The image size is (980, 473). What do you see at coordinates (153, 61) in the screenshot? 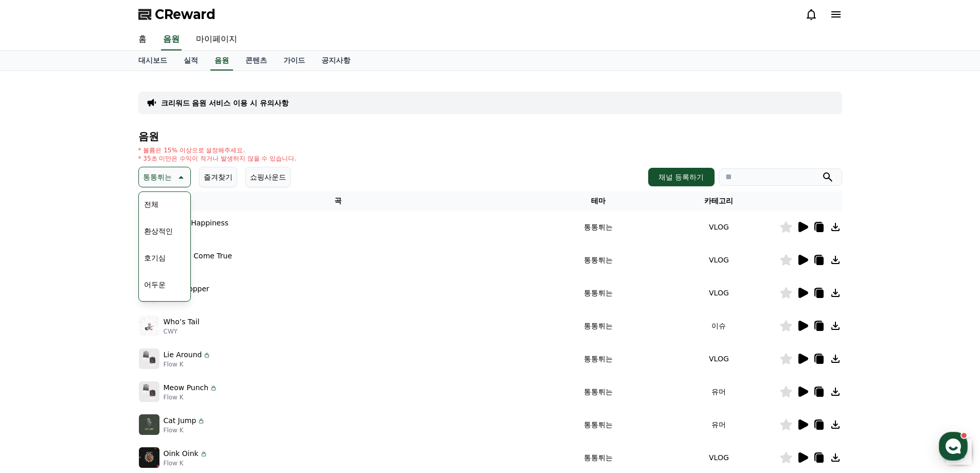
I see `a: 대시보드` at bounding box center [153, 61].